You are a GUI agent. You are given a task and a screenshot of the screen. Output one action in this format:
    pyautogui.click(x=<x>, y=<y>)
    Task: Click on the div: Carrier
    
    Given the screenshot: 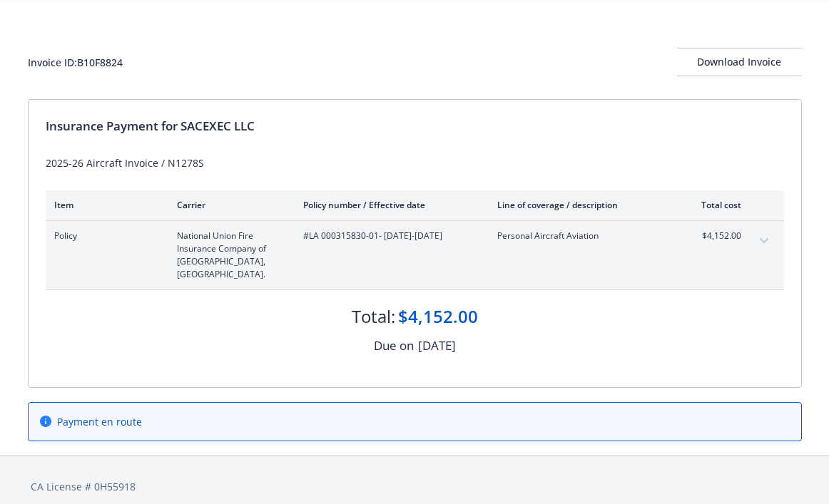 What is the action you would take?
    pyautogui.click(x=228, y=204)
    